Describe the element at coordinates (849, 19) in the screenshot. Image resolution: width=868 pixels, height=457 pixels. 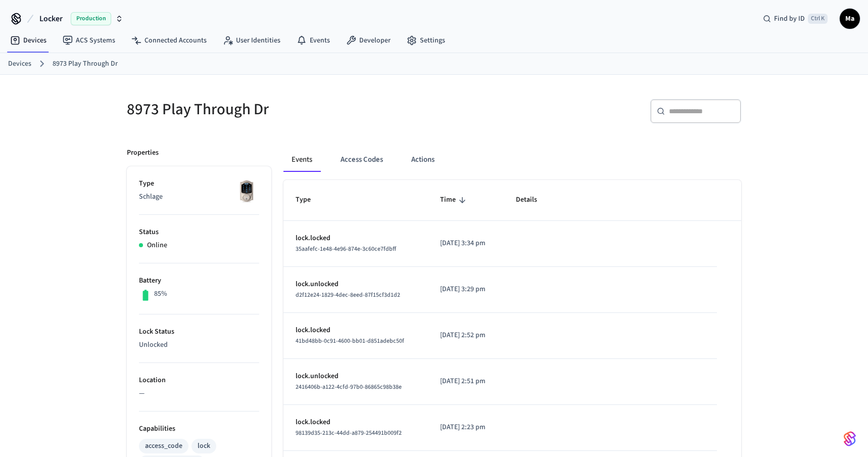
I see `button: Ma` at that location.